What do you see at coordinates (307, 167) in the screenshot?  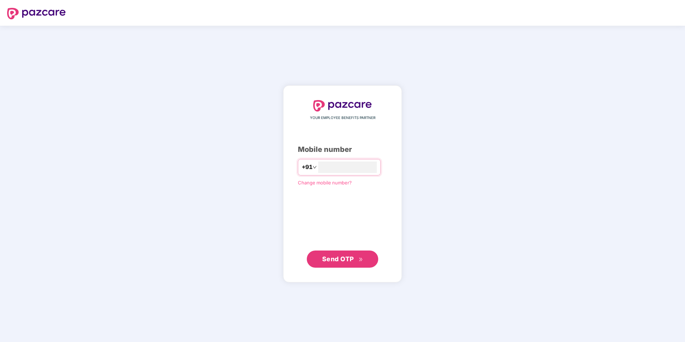 I see `span: +91` at bounding box center [307, 167].